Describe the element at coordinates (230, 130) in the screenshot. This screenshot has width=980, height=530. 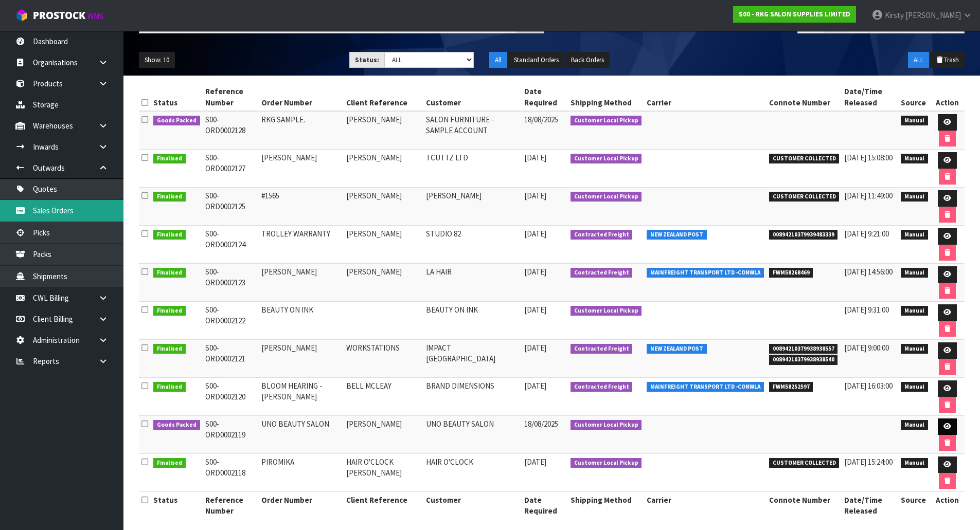
I see `td: S00-ORD0002128` at that location.